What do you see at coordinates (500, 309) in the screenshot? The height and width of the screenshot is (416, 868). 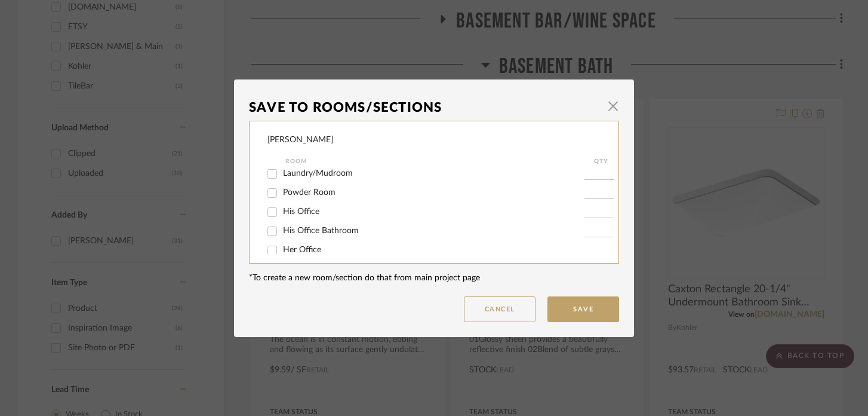 I see `button: Cancel` at bounding box center [500, 309].